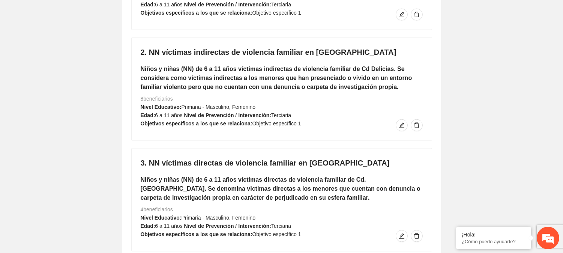  What do you see at coordinates (494, 234) in the screenshot?
I see `div: ¡Hola!` at bounding box center [494, 234].